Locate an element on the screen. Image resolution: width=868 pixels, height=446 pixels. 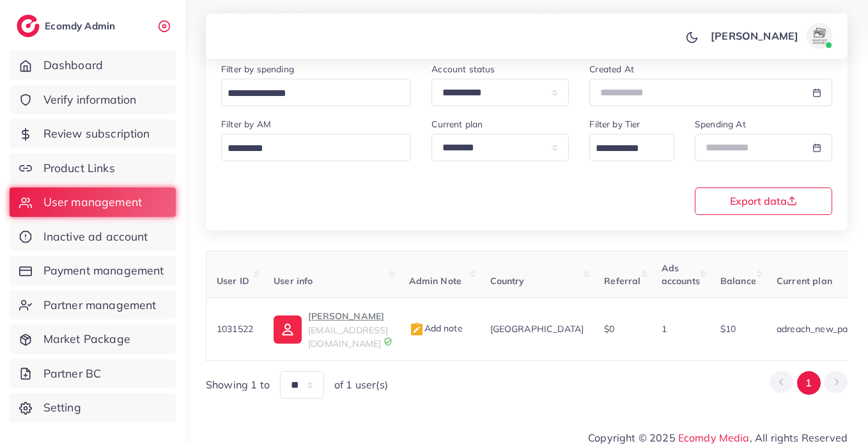
label: Filter by AM is located at coordinates (246, 125).